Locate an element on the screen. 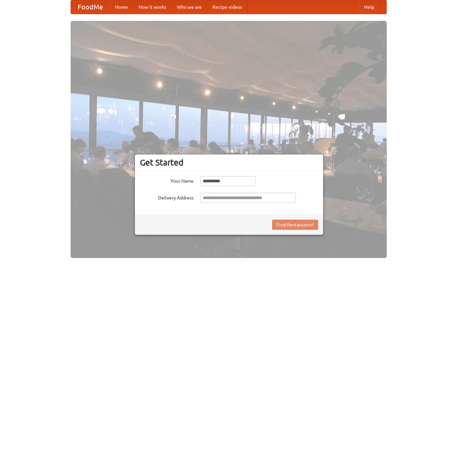  a: Help is located at coordinates (369, 7).